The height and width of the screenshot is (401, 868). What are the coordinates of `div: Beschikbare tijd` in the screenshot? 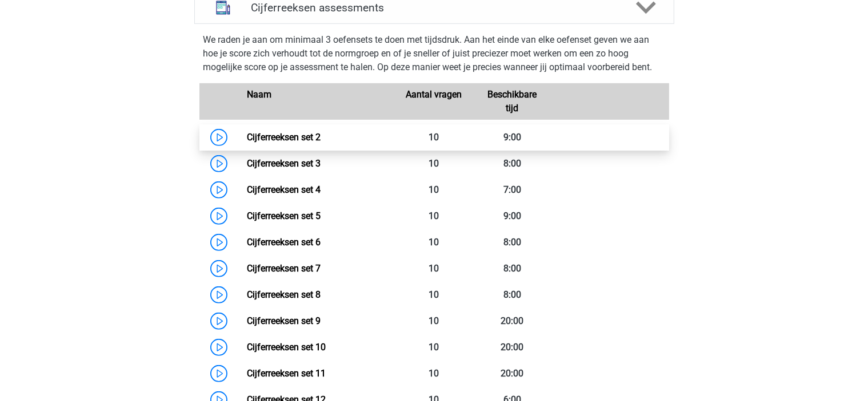 It's located at (512, 101).